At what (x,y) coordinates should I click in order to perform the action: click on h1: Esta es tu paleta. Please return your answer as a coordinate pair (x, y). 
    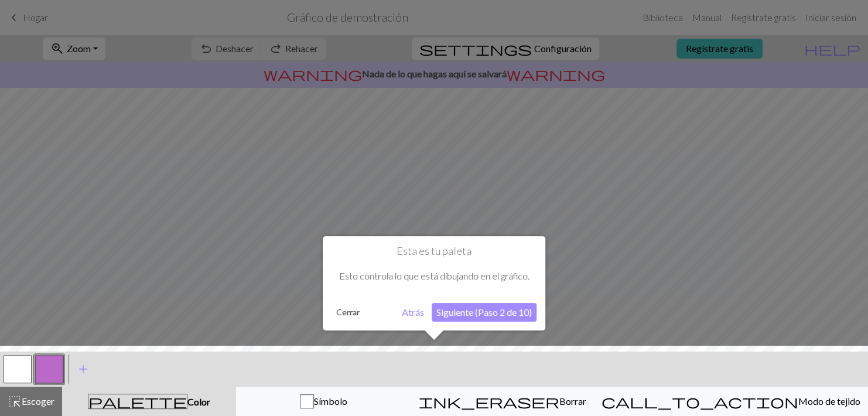
    Looking at the image, I should click on (434, 251).